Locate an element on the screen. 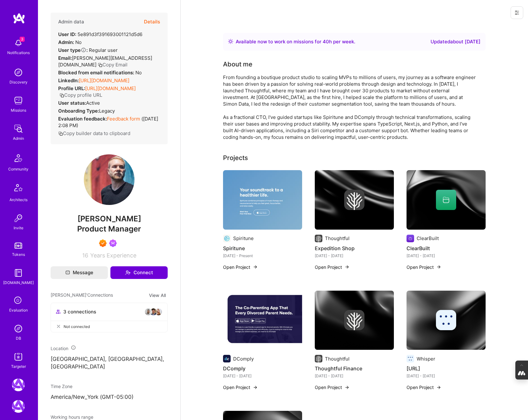 This screenshot has height=420, width=528. a: Feedback form is located at coordinates (124, 119).